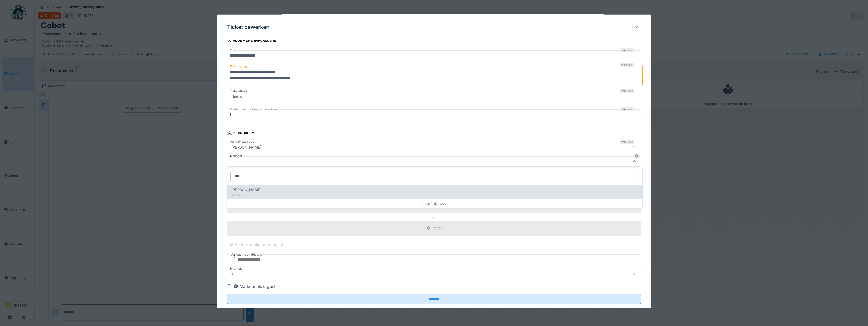 Image resolution: width=868 pixels, height=326 pixels. What do you see at coordinates (249, 28) in the screenshot?
I see `h3: Ticket bewerken` at bounding box center [249, 28].